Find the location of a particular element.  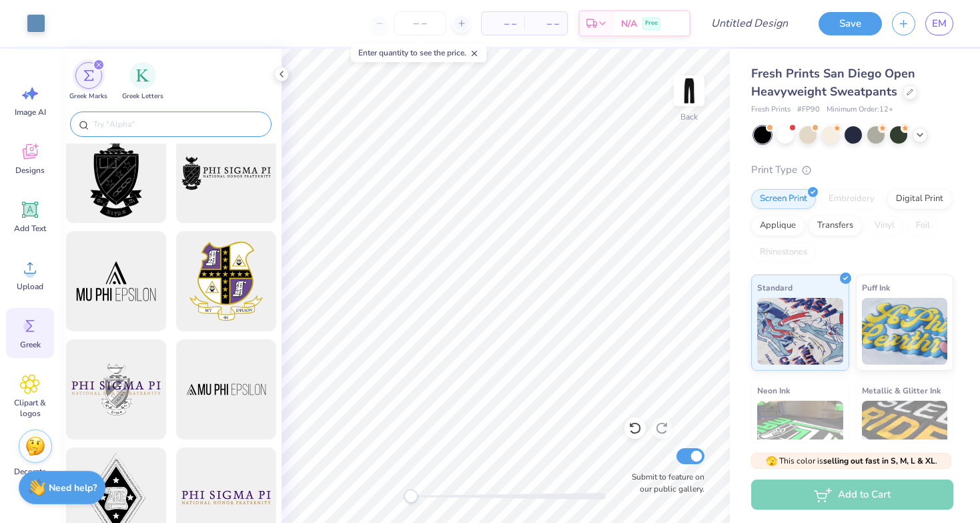

span: Greek Marks is located at coordinates (88, 96).